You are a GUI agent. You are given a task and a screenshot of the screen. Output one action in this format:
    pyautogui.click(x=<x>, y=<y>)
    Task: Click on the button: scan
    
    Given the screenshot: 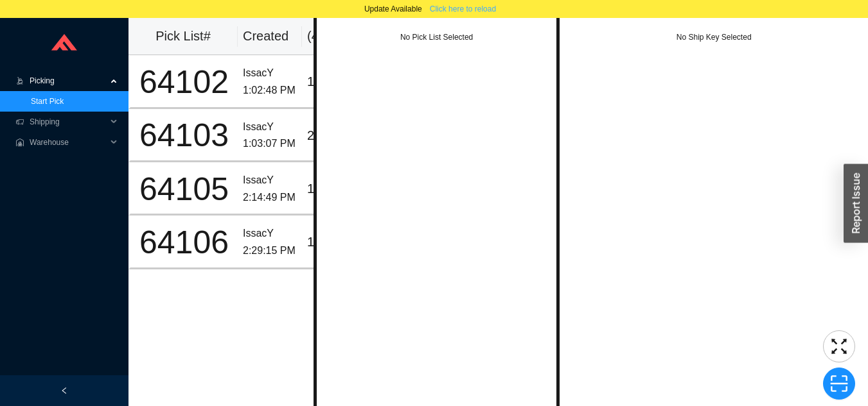 What is the action you would take?
    pyautogui.click(x=839, y=383)
    